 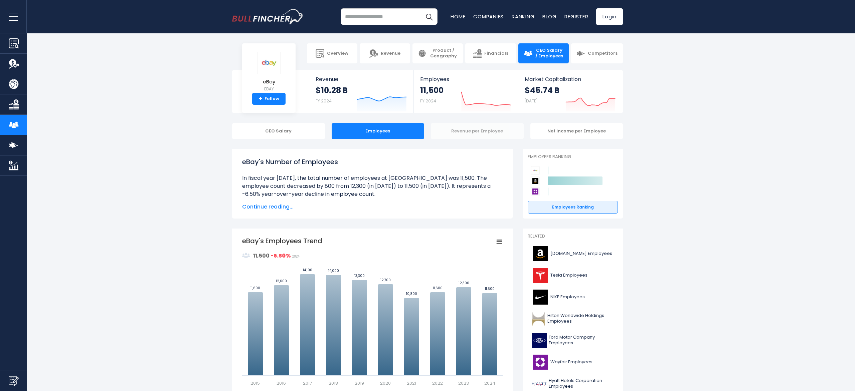 I want to click on text: 11,500, so click(x=490, y=289).